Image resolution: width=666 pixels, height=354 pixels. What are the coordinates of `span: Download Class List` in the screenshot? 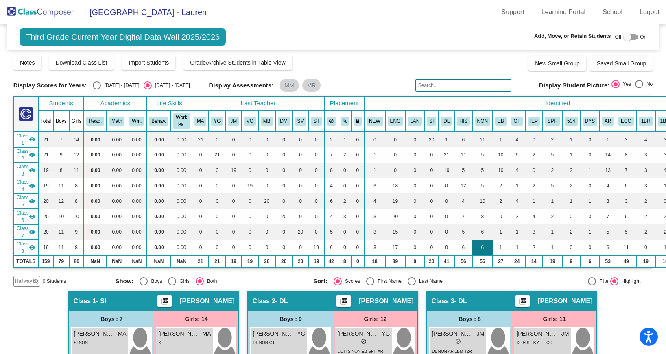 It's located at (81, 63).